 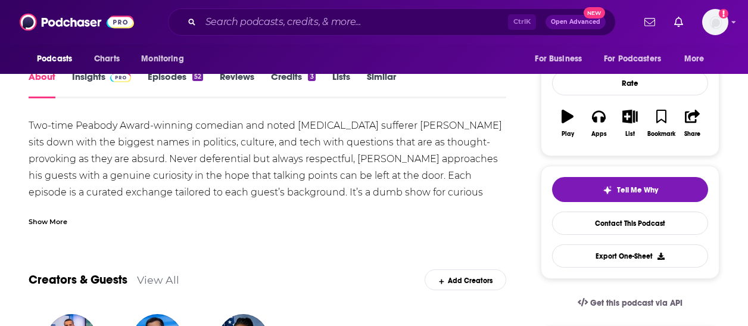 I want to click on button: Export One-Sheet, so click(x=630, y=256).